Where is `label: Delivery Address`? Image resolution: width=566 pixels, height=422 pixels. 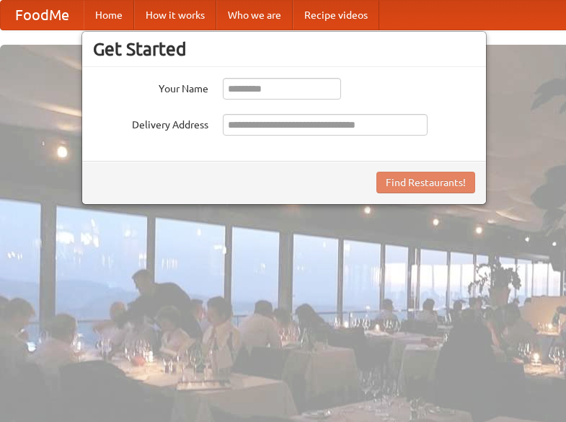 label: Delivery Address is located at coordinates (151, 123).